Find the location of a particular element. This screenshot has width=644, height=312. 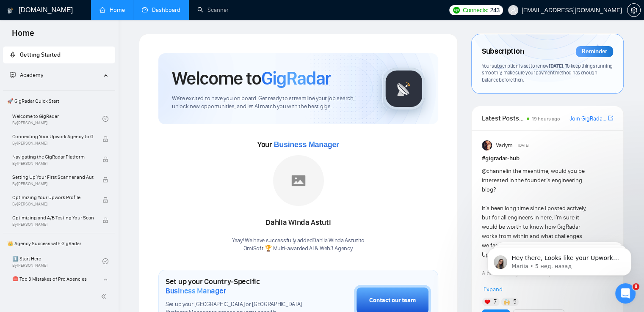

span: 19 hours ago is located at coordinates (546, 119).